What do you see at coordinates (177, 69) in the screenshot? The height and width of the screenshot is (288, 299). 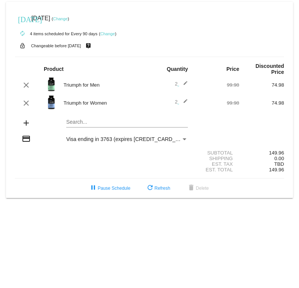 I see `strong: Quantity` at bounding box center [177, 69].